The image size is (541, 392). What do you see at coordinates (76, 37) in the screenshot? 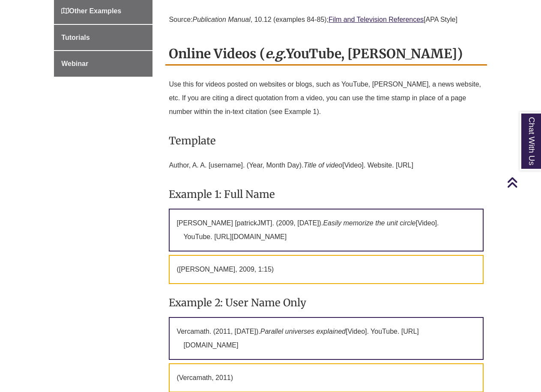
I see `span: Tutorials` at bounding box center [76, 37].